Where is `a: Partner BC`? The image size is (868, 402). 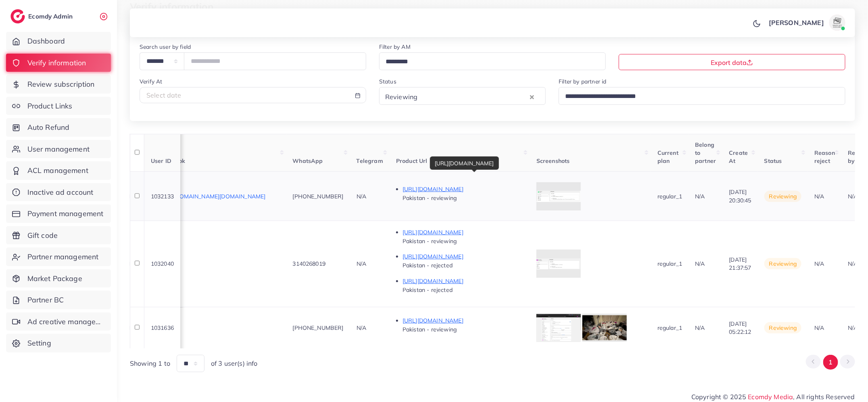
a: Partner BC is located at coordinates (58, 300).